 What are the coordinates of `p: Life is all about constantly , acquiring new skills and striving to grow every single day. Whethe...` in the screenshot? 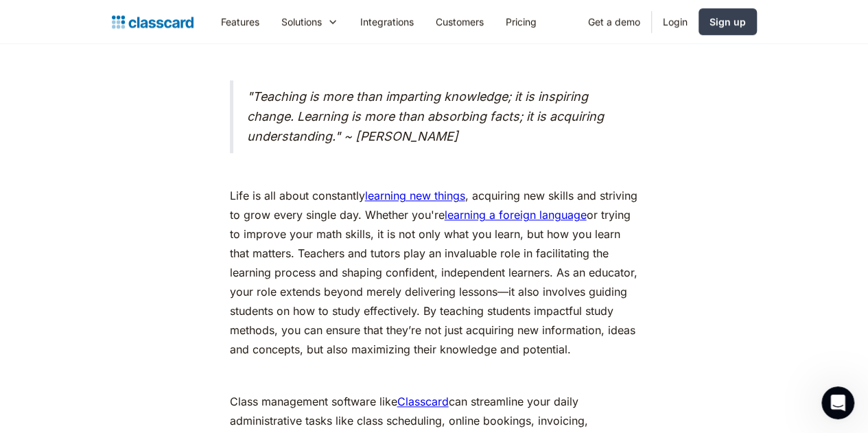 It's located at (434, 272).